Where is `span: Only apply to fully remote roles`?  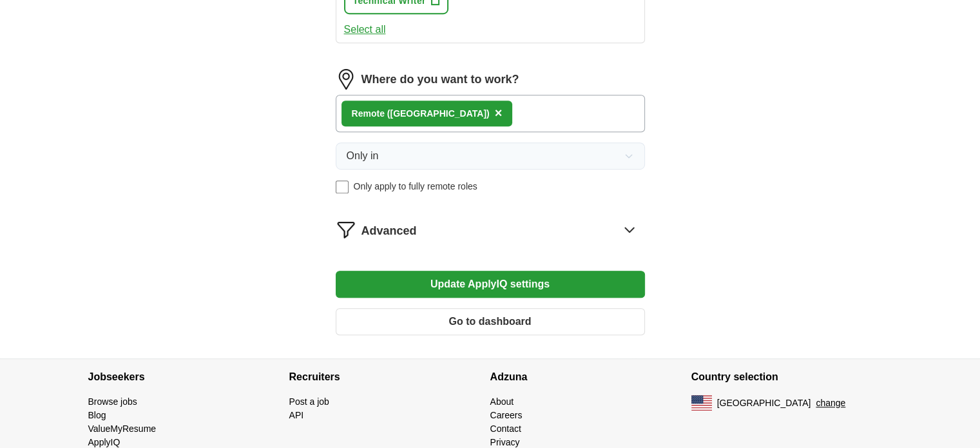
span: Only apply to fully remote roles is located at coordinates (416, 187).